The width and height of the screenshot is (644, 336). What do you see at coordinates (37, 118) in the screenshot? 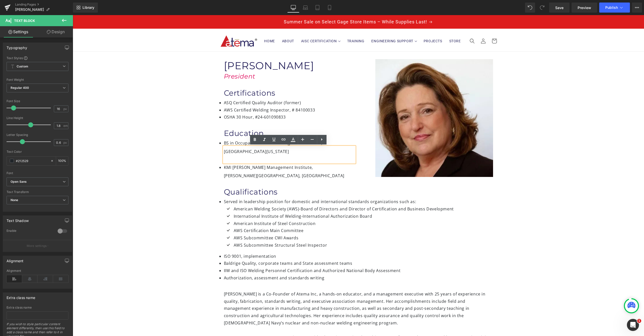
I see `div: Line Height` at bounding box center [37, 118].